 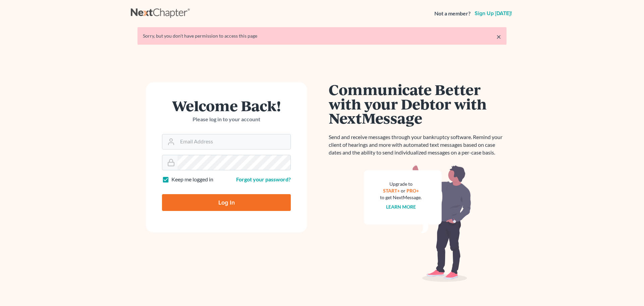 I want to click on div: to get NextMessage., so click(x=401, y=197).